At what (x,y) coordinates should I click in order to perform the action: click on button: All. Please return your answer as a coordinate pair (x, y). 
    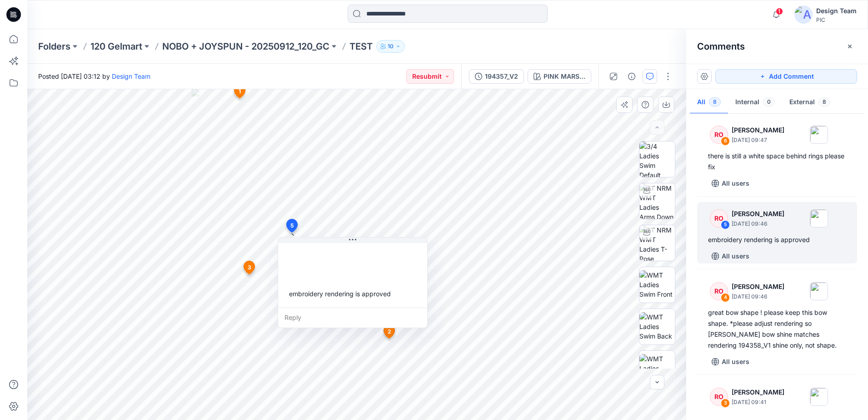
    Looking at the image, I should click on (709, 103).